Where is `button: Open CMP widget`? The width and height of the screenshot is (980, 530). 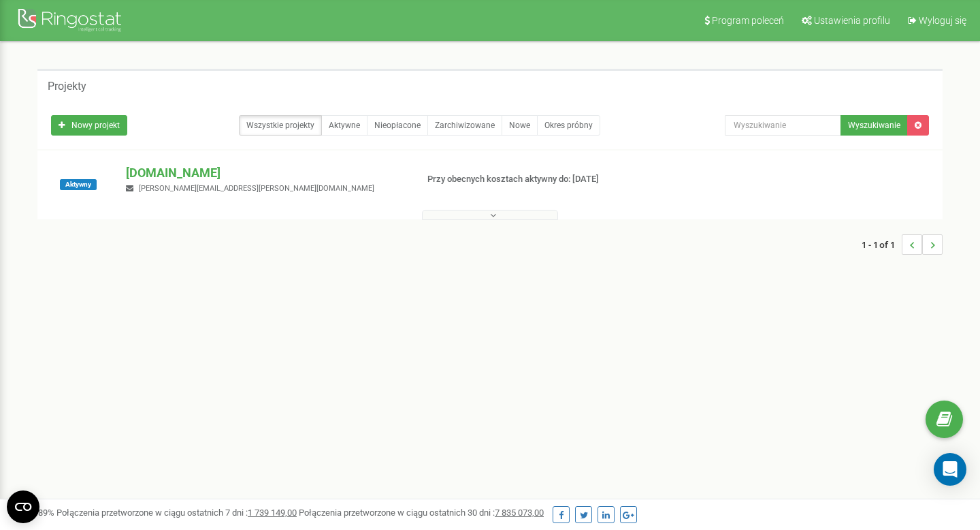 button: Open CMP widget is located at coordinates (24, 506).